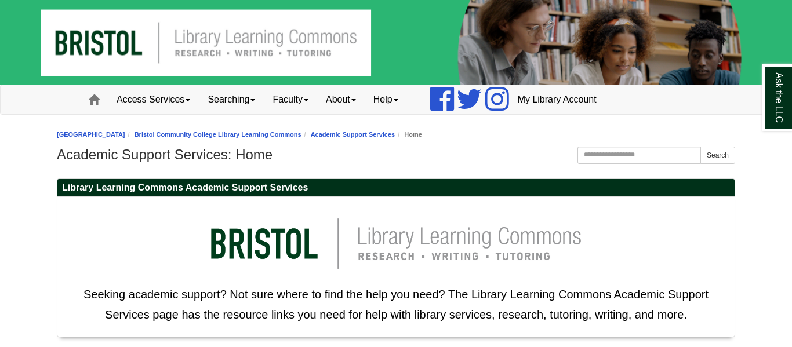  Describe the element at coordinates (385, 100) in the screenshot. I see `a: Help` at that location.